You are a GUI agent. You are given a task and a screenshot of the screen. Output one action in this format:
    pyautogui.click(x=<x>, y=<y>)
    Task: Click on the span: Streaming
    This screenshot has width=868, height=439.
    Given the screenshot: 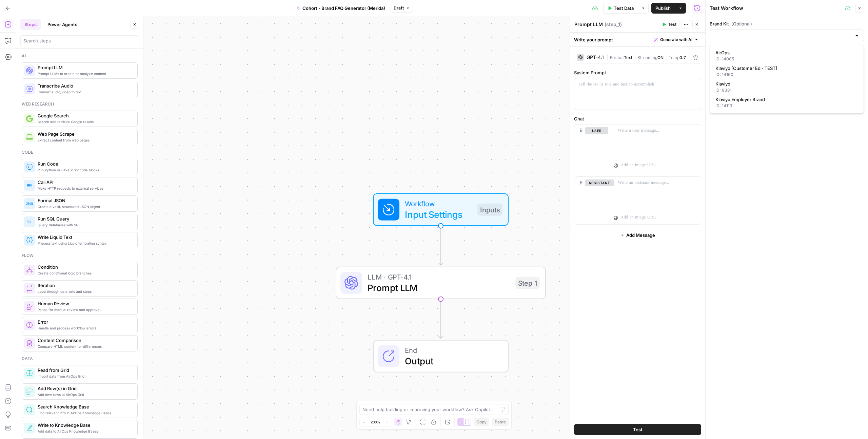 What is the action you would take?
    pyautogui.click(x=647, y=58)
    